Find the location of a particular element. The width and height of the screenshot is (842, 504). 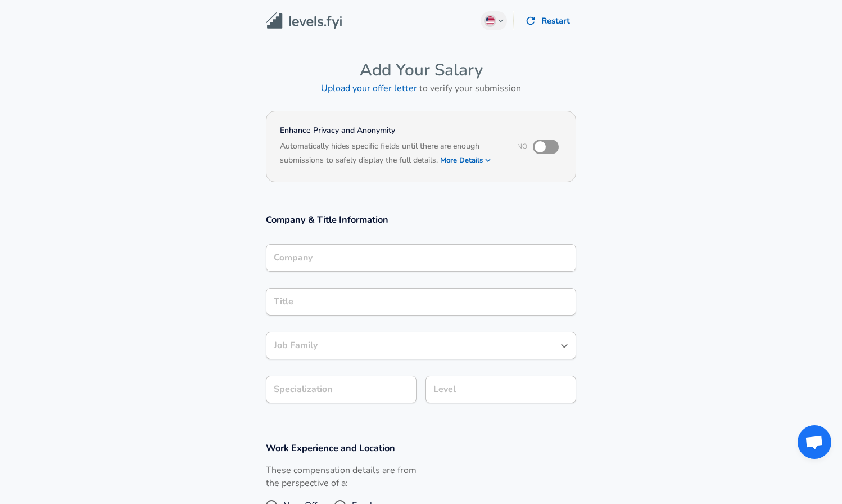

span: No is located at coordinates (522, 146).